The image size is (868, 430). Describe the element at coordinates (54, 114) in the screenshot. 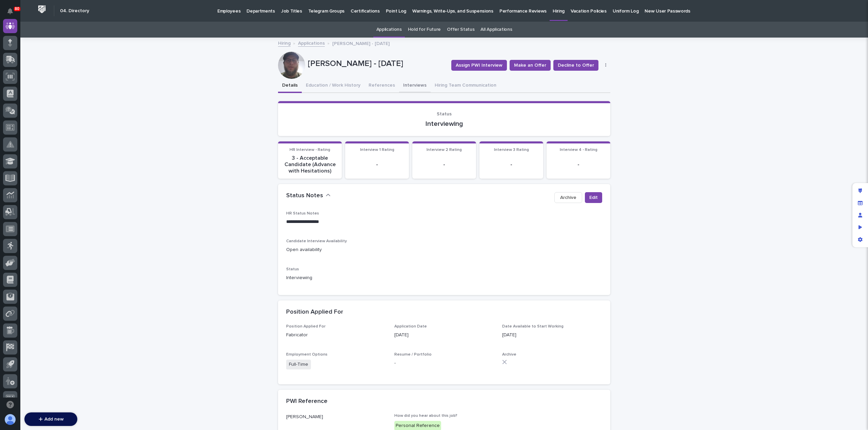

I see `div: We're available if you need us!` at that location.